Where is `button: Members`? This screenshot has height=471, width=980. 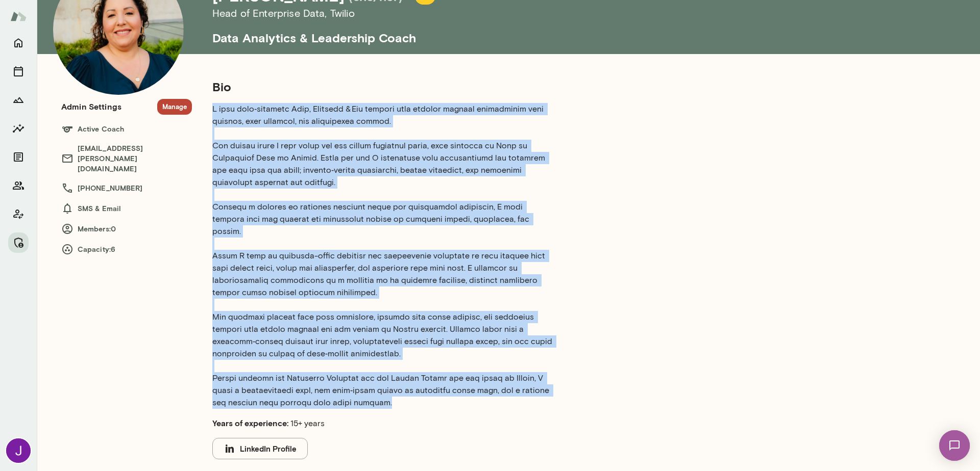
button: Members is located at coordinates (18, 186).